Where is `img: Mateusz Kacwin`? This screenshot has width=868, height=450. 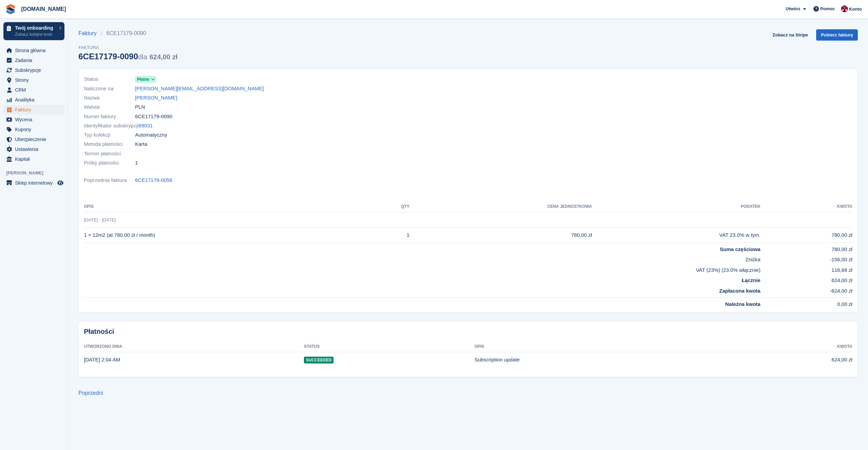 img: Mateusz Kacwin is located at coordinates (844, 8).